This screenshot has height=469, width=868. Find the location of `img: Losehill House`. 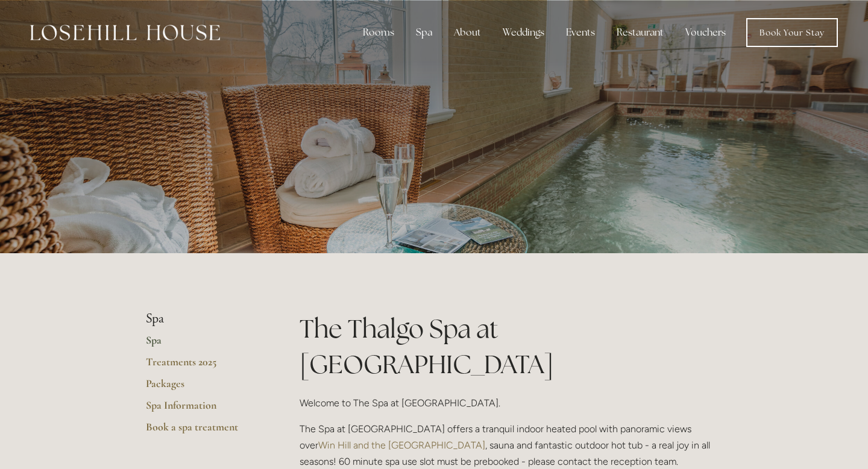

img: Losehill House is located at coordinates (125, 33).